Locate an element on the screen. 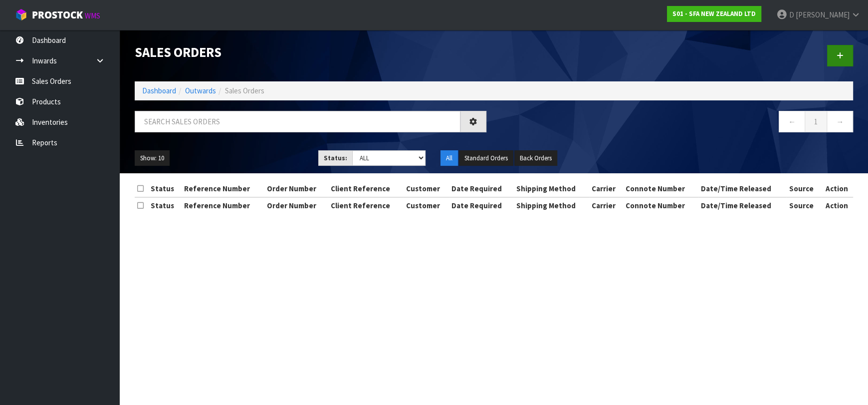 This screenshot has width=868, height=405. span: D is located at coordinates (792, 15).